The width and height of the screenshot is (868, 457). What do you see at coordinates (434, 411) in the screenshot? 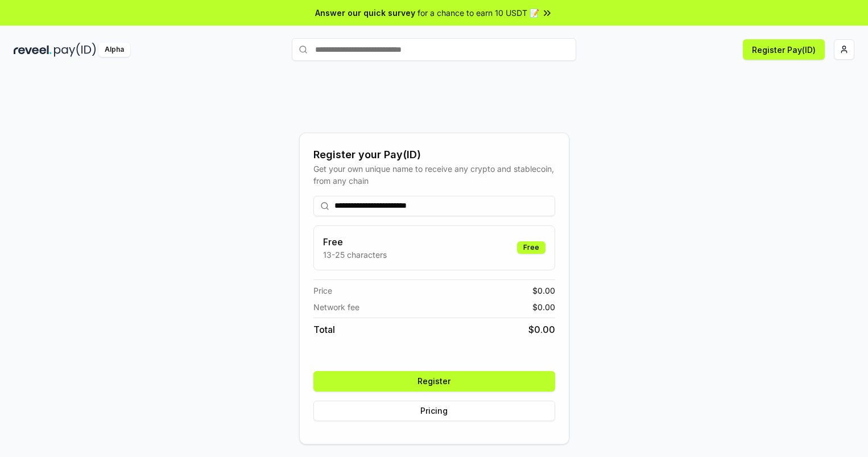
I see `button: Pricing` at bounding box center [434, 411].